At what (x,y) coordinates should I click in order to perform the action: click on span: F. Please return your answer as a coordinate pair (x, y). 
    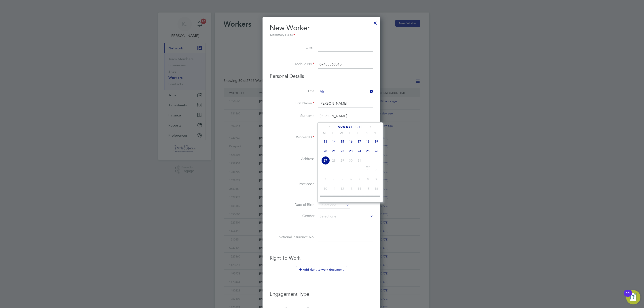
    Looking at the image, I should click on (358, 133).